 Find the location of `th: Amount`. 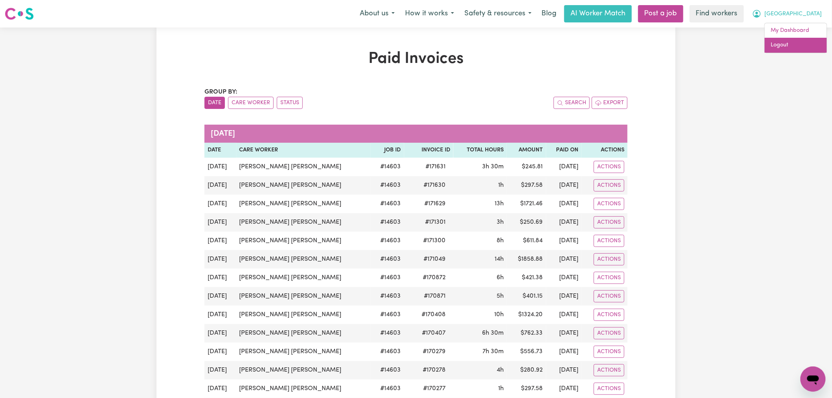

th: Amount is located at coordinates (526, 150).